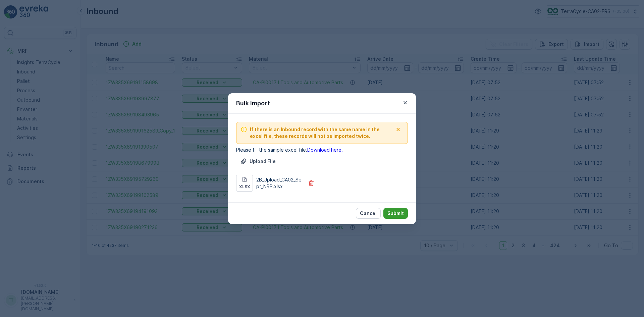  What do you see at coordinates (280, 183) in the screenshot?
I see `p: 2B_Upload_CA02_Sept_NRP.xlsx` at bounding box center [280, 183].